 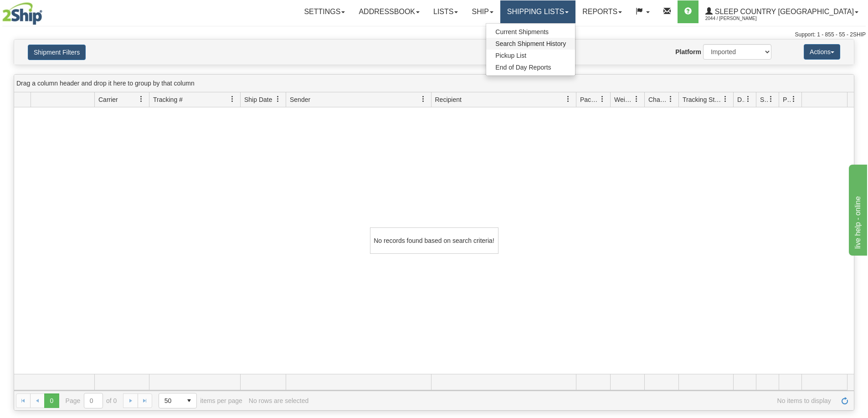 What do you see at coordinates (324, 12) in the screenshot?
I see `a: Settings` at bounding box center [324, 12].